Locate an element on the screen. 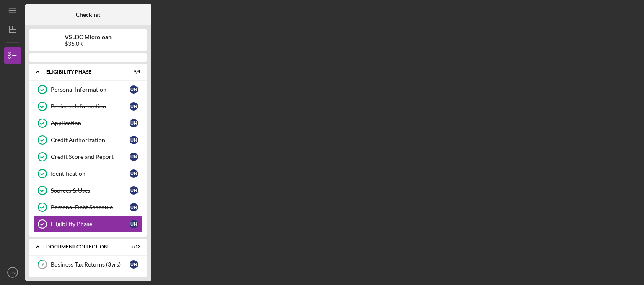 The height and width of the screenshot is (285, 644). a: Business InformationUN is located at coordinates (88, 106).